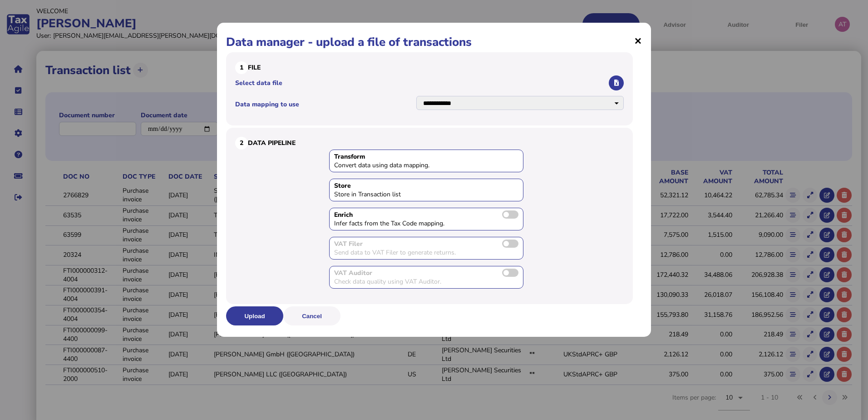 This screenshot has width=868, height=420. What do you see at coordinates (426, 215) in the screenshot?
I see `div: Enrich` at bounding box center [426, 215].